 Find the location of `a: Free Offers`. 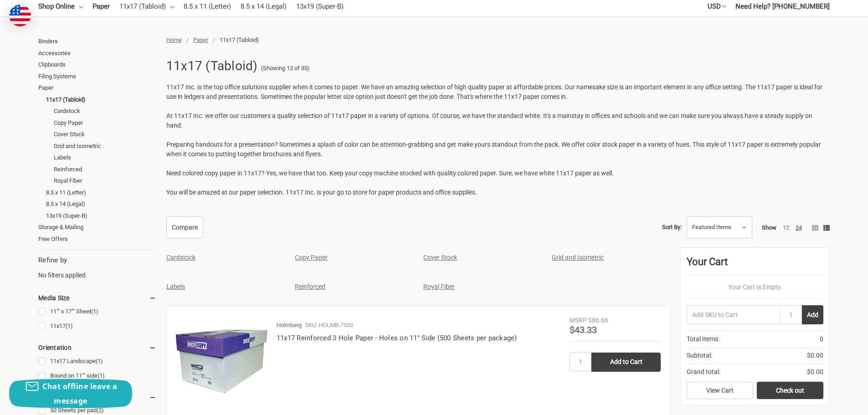

a: Free Offers is located at coordinates (97, 239).